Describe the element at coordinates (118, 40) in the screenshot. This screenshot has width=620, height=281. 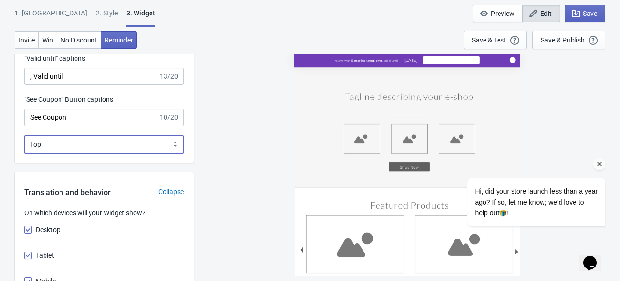
I see `span: Reminder` at that location.